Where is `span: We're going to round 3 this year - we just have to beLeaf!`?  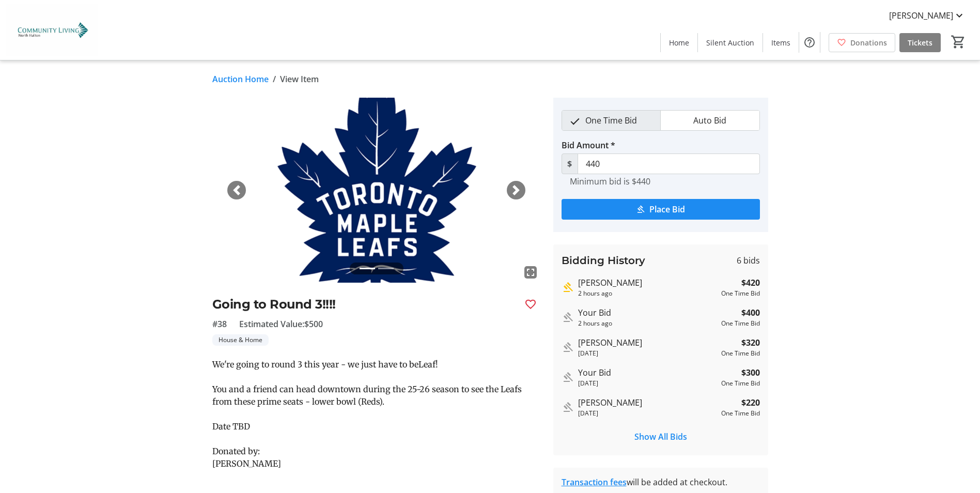
span: We're going to round 3 this year - we just have to beLeaf! is located at coordinates (325, 364).